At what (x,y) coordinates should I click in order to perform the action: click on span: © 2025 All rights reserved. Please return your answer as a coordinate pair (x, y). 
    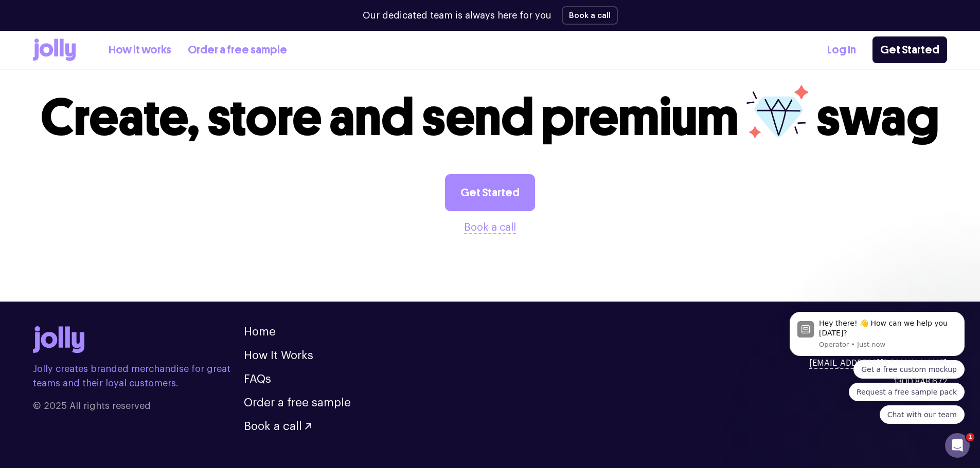
    Looking at the image, I should click on (138, 406).